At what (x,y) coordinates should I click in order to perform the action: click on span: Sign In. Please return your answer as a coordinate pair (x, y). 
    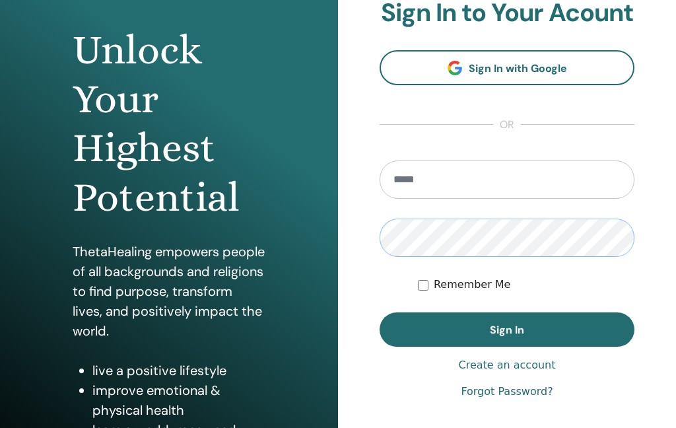
    Looking at the image, I should click on (507, 330).